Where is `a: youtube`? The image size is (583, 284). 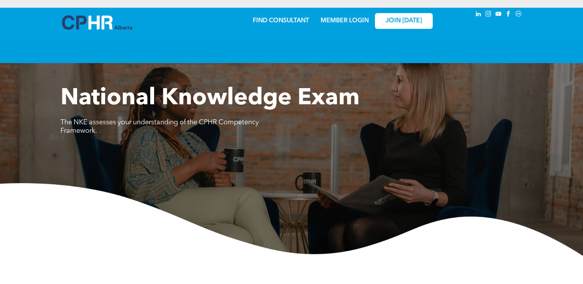
a: youtube is located at coordinates (499, 15).